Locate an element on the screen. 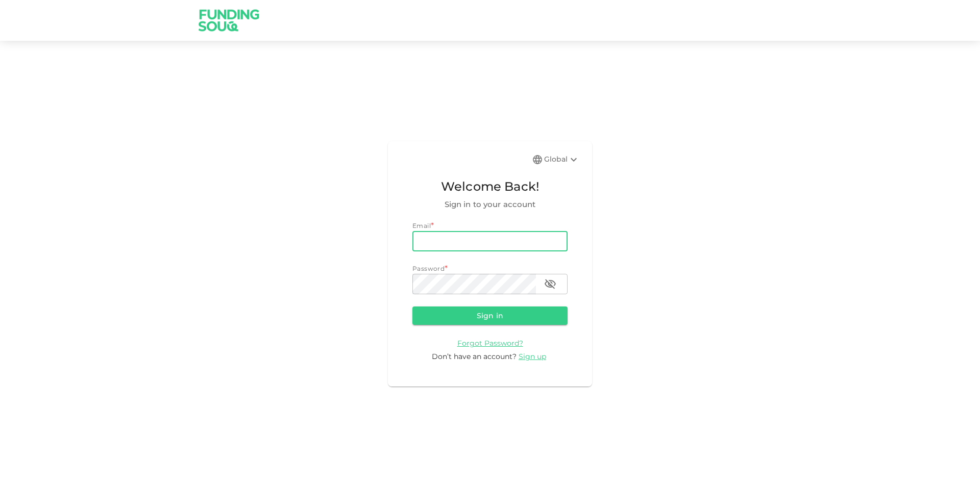 The image size is (980, 488). span: Email is located at coordinates (422, 226).